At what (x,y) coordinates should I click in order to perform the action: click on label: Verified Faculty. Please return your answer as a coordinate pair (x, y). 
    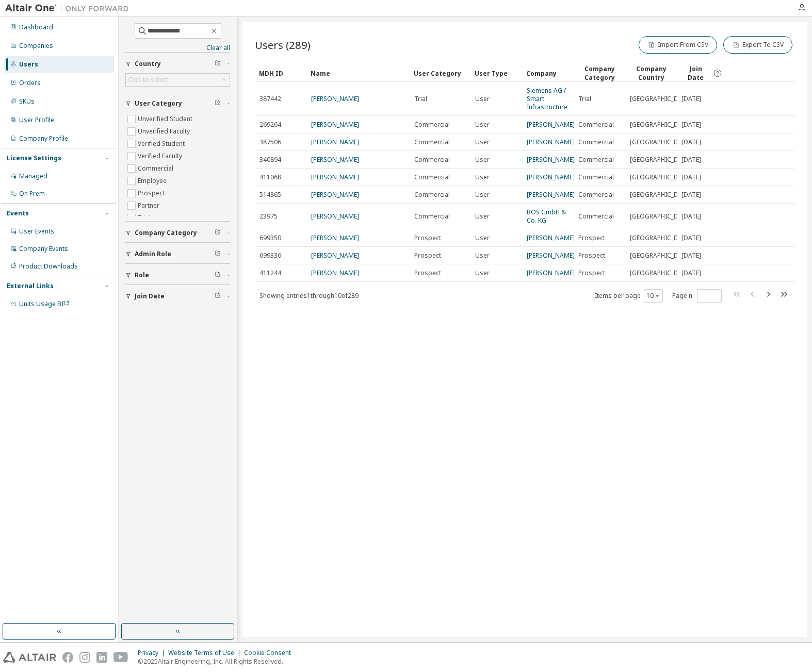
    Looking at the image, I should click on (161, 156).